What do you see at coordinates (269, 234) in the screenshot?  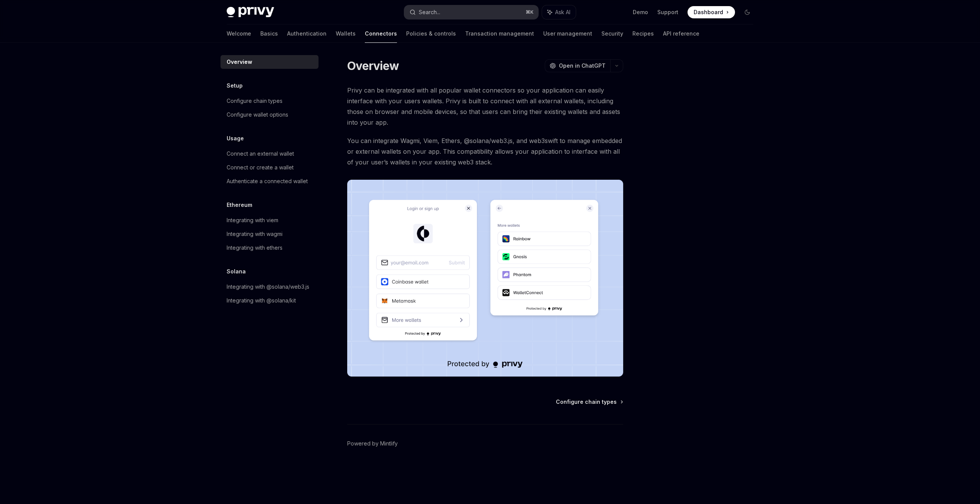 I see `a: Integrating with wagmi` at bounding box center [269, 234].